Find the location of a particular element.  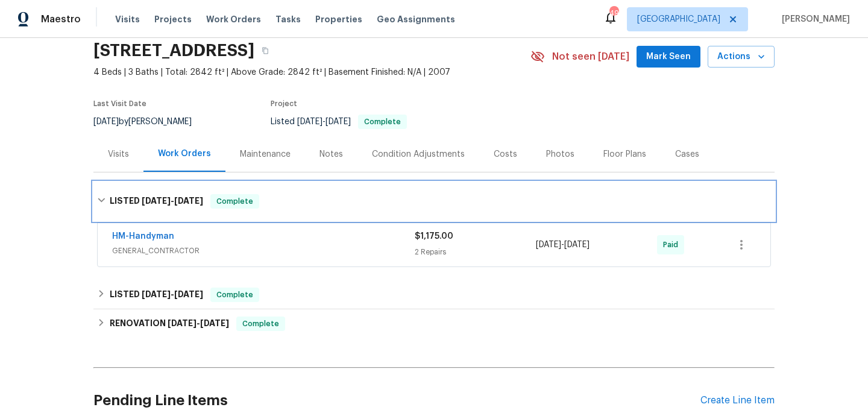

div: Maintenance is located at coordinates (265, 154).